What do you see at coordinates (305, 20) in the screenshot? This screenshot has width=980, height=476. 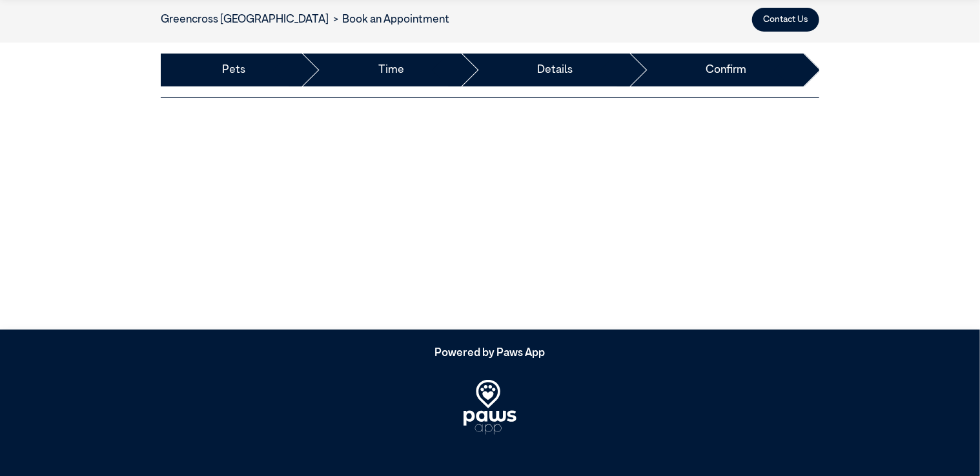 I see `nav: breadcrumb` at bounding box center [305, 20].